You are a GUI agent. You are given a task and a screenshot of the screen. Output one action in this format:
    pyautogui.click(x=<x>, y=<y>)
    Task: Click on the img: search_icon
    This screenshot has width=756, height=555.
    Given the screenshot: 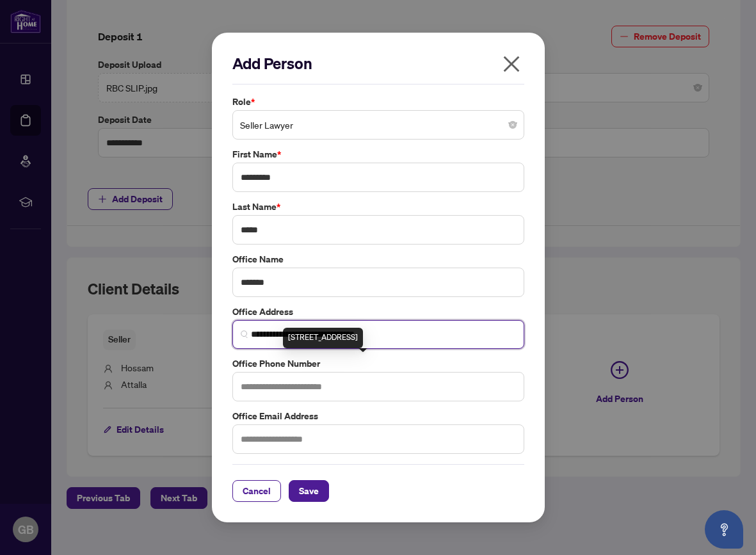 What is the action you would take?
    pyautogui.click(x=244, y=334)
    